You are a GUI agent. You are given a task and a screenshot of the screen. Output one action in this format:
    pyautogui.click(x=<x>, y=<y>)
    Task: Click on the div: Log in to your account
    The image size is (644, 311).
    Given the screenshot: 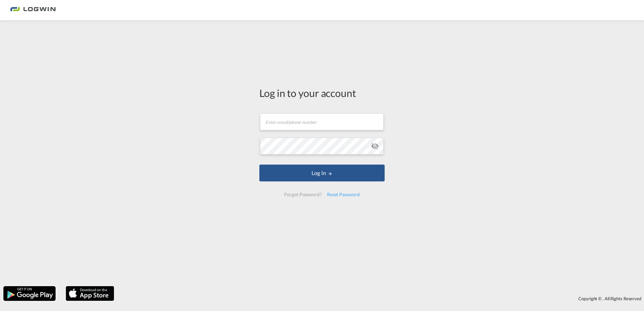 What is the action you would take?
    pyautogui.click(x=322, y=93)
    